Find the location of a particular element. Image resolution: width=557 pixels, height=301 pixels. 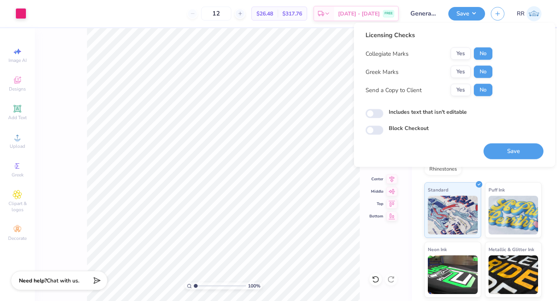

span: RR is located at coordinates (521, 14).